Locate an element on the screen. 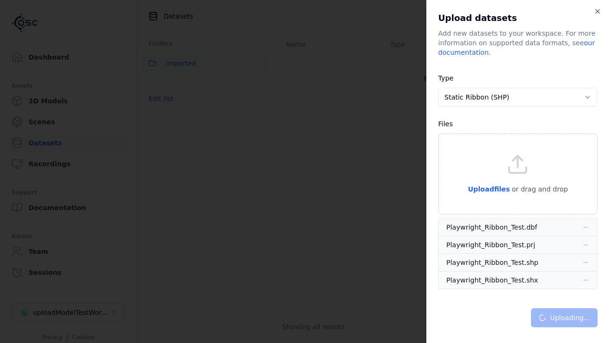 Image resolution: width=609 pixels, height=343 pixels. label: Files is located at coordinates (446, 124).